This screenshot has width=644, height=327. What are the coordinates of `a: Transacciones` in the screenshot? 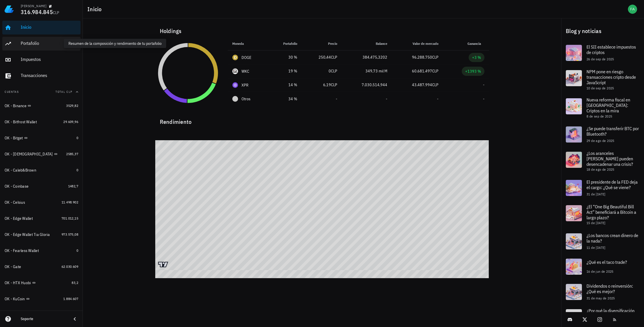 It's located at (42, 76).